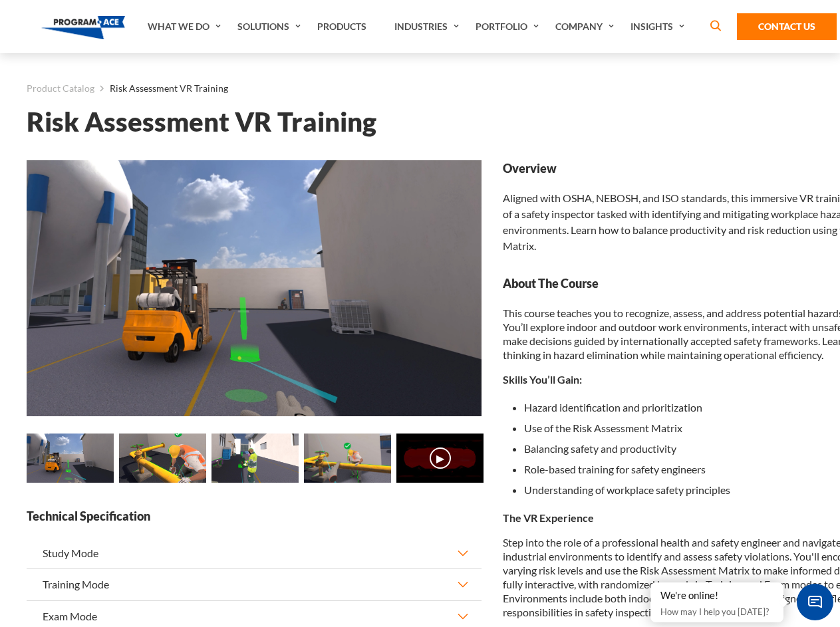 The image size is (840, 627). Describe the element at coordinates (161, 89) in the screenshot. I see `li: Risk Assessment VR Training` at that location.